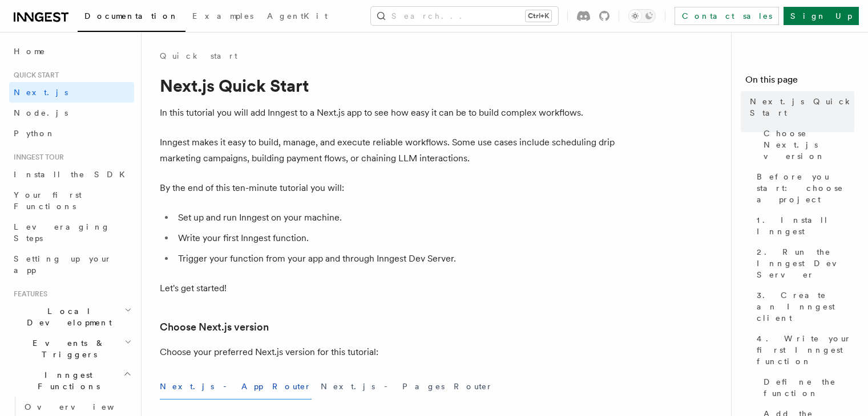 The height and width of the screenshot is (416, 868). I want to click on button: Toggle dark mode, so click(642, 16).